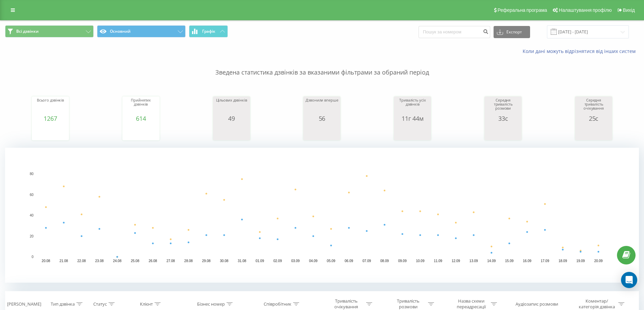 The width and height of the screenshot is (644, 310). I want to click on text: 21.08, so click(63, 261).